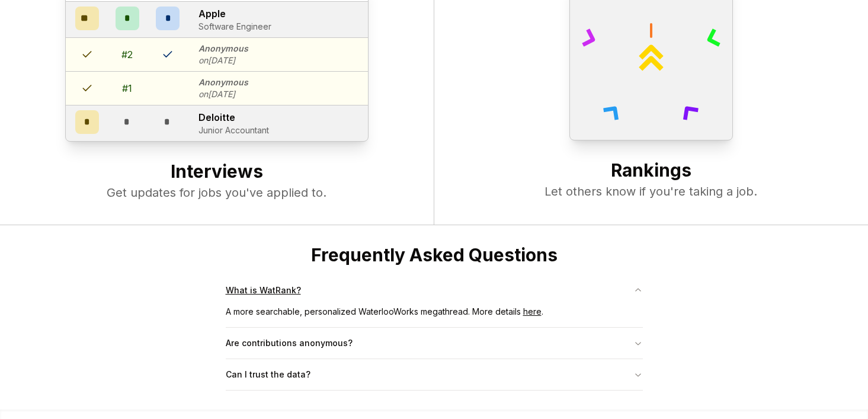  Describe the element at coordinates (235, 27) in the screenshot. I see `p: Software Engineer` at that location.